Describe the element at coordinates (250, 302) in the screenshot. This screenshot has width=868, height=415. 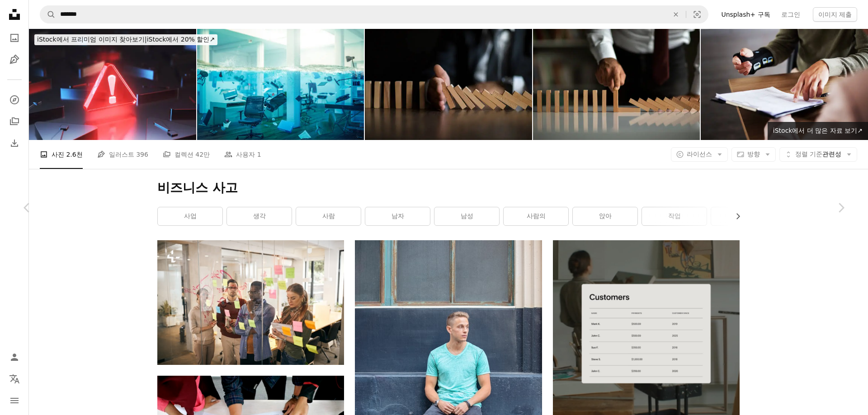
I see `img: 젊은 마케팅 팀은 유리 벽의 마인드 맵을 분석하고 사무실에서 새로운 비즈니스 프로젝트를 진행하면서 협력합니다.` at that location.